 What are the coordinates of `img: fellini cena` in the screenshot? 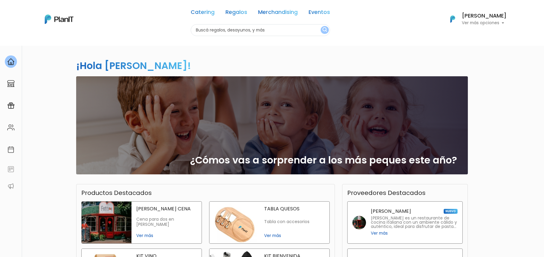 It's located at (106, 222).